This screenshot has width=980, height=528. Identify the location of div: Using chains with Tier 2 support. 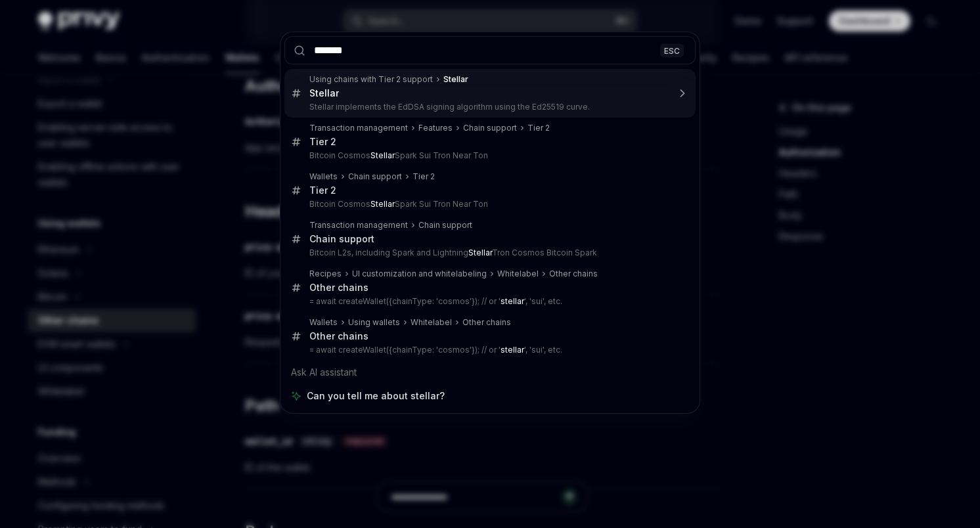
(372, 79).